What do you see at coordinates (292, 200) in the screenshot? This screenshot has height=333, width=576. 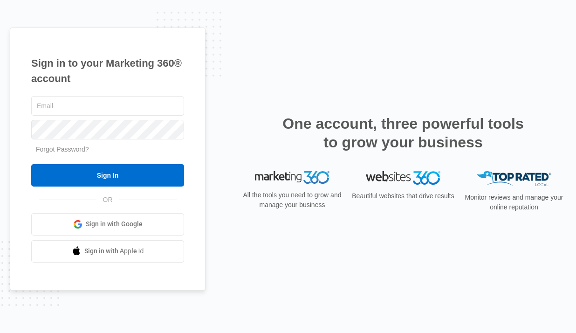 I see `p: All the tools you need to grow and manage your business` at bounding box center [292, 200].